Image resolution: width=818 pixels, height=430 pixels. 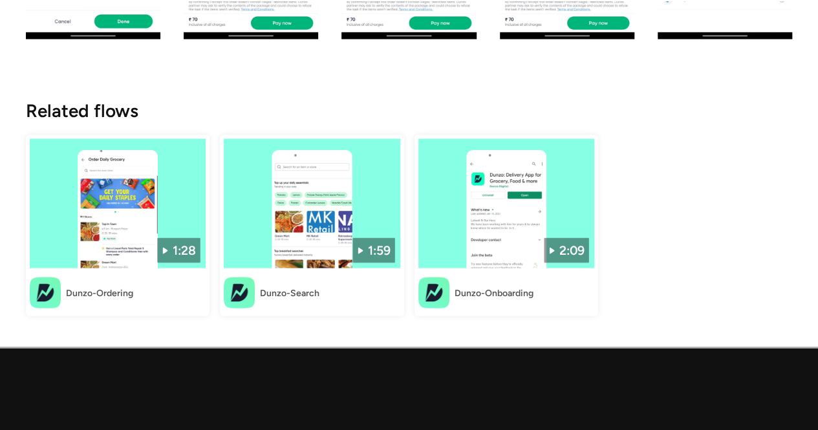 I want to click on div: 2:09, so click(x=572, y=250).